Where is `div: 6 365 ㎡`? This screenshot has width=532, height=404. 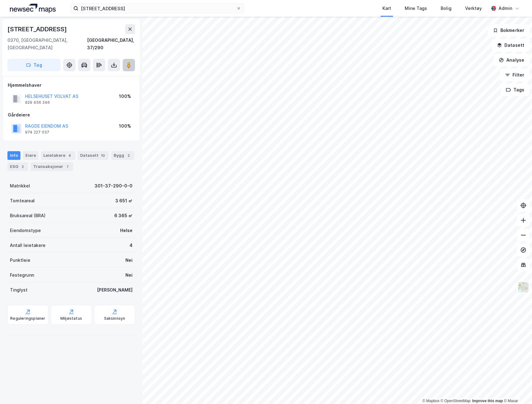 div: 6 365 ㎡ is located at coordinates (123, 216).